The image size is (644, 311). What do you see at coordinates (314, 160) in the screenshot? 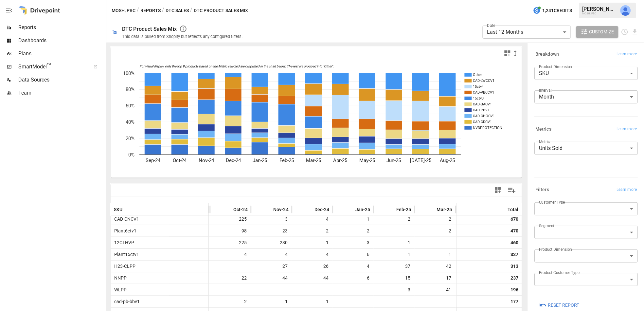
I see `text: Mar-25` at bounding box center [314, 160].